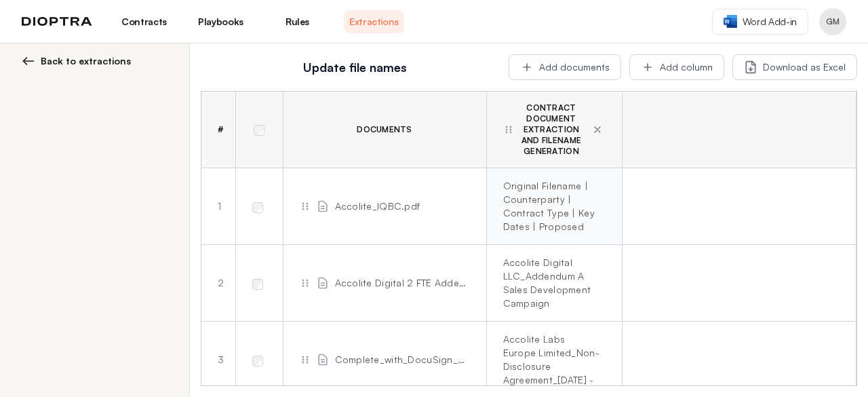 The height and width of the screenshot is (397, 868). What do you see at coordinates (219, 206) in the screenshot?
I see `td: 1` at bounding box center [219, 206].